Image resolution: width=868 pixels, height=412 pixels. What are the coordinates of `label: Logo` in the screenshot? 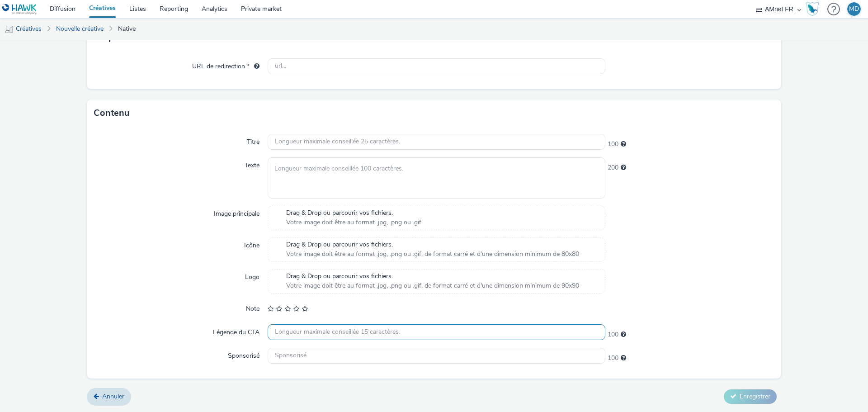 It's located at (253, 275).